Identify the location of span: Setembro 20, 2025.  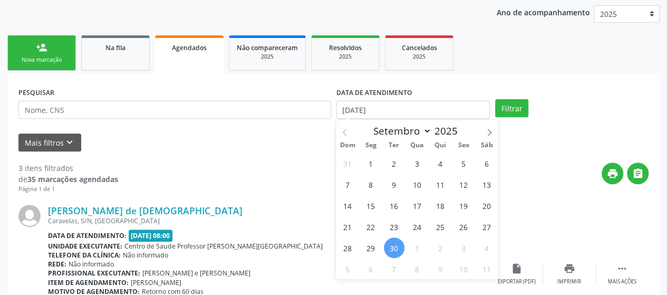
(486, 205).